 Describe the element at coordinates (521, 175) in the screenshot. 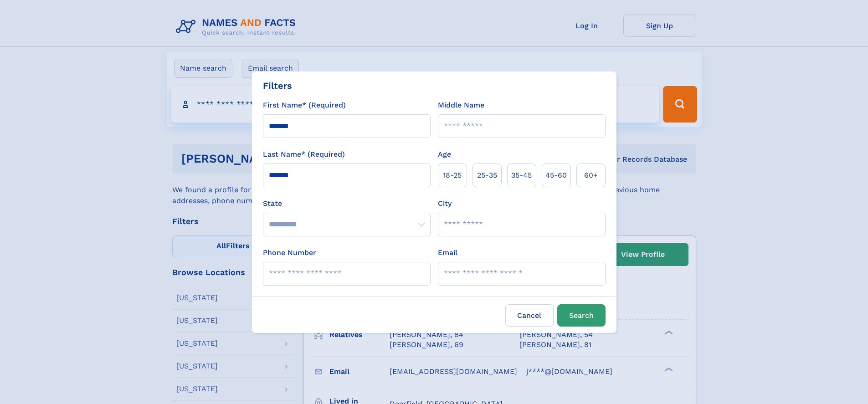

I see `span: 35‑45` at that location.